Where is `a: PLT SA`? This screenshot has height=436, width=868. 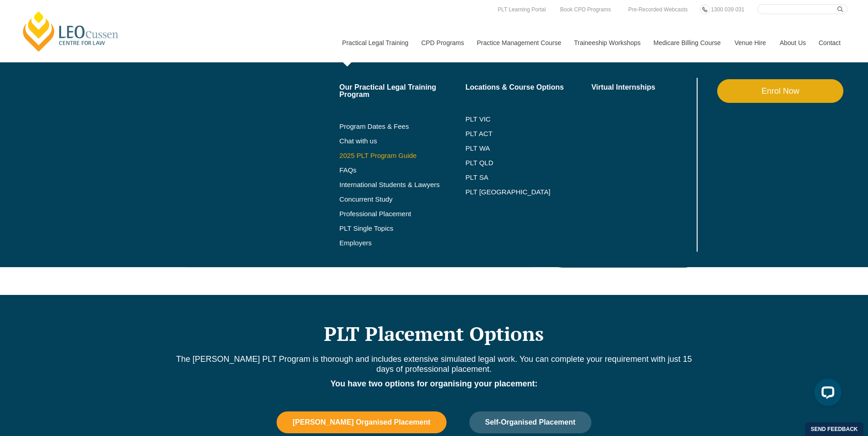 a: PLT SA is located at coordinates (528, 177).